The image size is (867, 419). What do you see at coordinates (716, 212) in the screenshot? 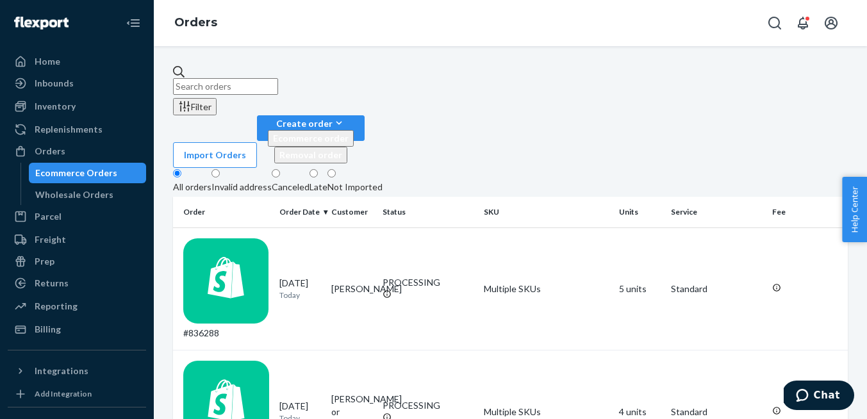
I see `th: Service` at bounding box center [716, 212].